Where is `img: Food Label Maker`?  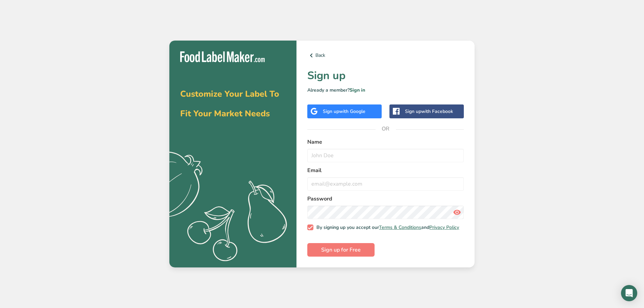 img: Food Label Maker is located at coordinates (223, 57).